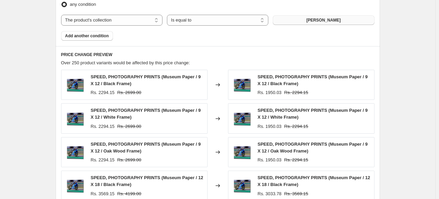  Describe the element at coordinates (103, 194) in the screenshot. I see `div: Rs. 3569.15` at that location.